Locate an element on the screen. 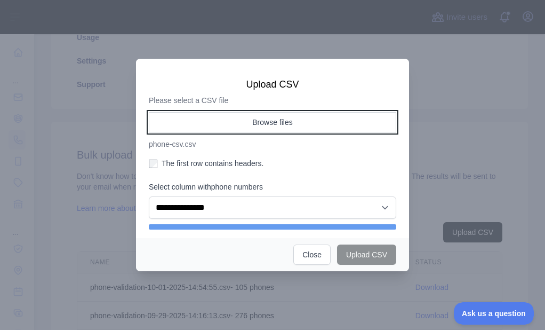 The height and width of the screenshot is (330, 545). label: The first row contains headers. is located at coordinates (273, 163).